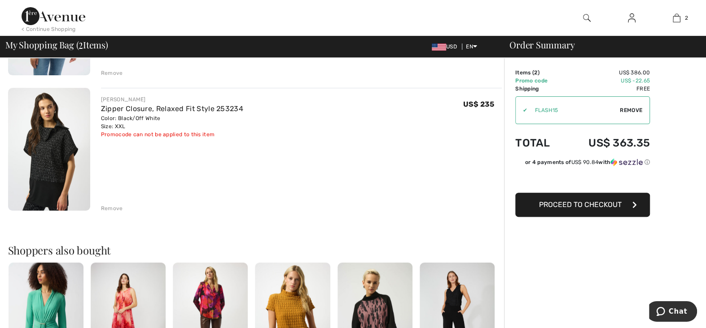 The width and height of the screenshot is (706, 328). I want to click on img: My Info, so click(631, 18).